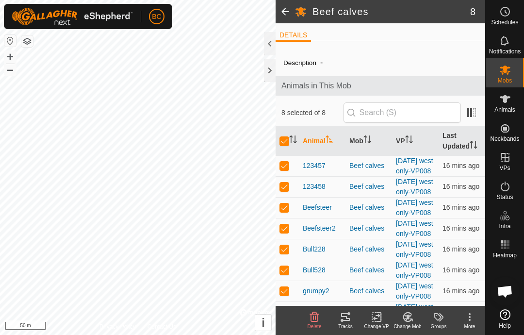 The image size is (524, 335). Describe the element at coordinates (415, 141) in the screenshot. I see `th: VP` at that location.